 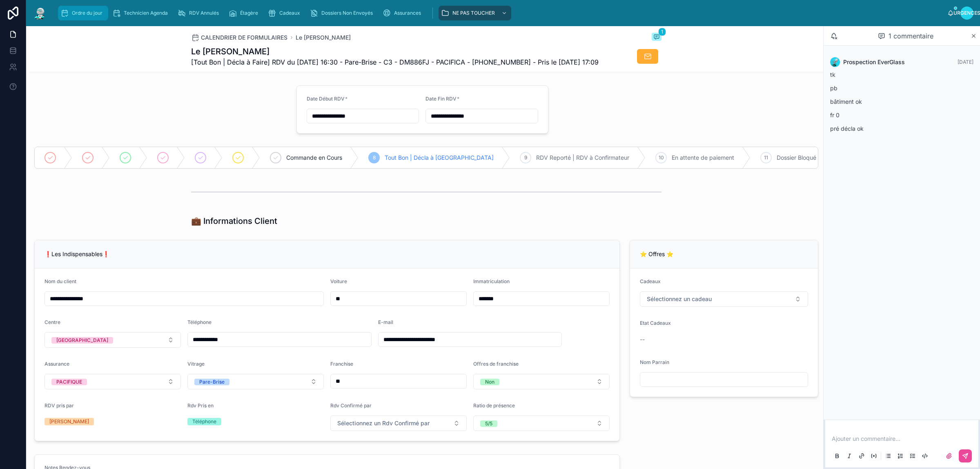 I want to click on font: RDV Annulés, so click(x=204, y=12).